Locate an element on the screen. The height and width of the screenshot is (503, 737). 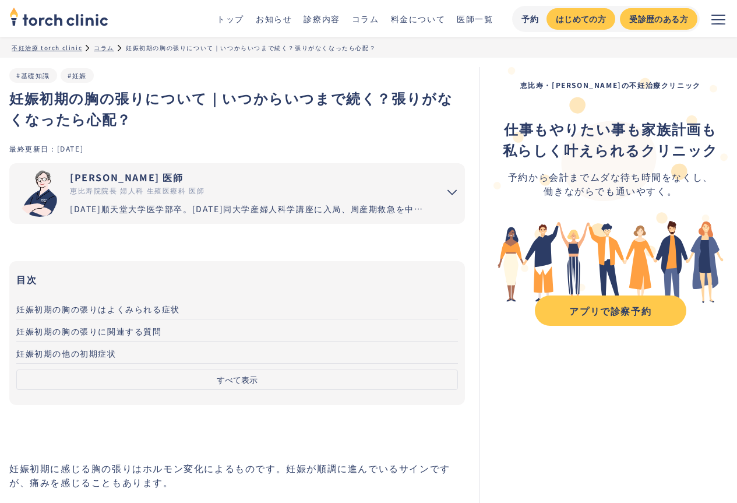
div: 不妊治療 torch clinic is located at coordinates (47, 47).